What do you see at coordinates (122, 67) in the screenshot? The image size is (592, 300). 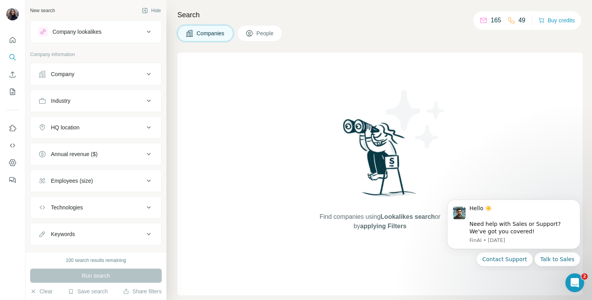 I see `button: Quick reply: Talk to Sales` at bounding box center [122, 67].